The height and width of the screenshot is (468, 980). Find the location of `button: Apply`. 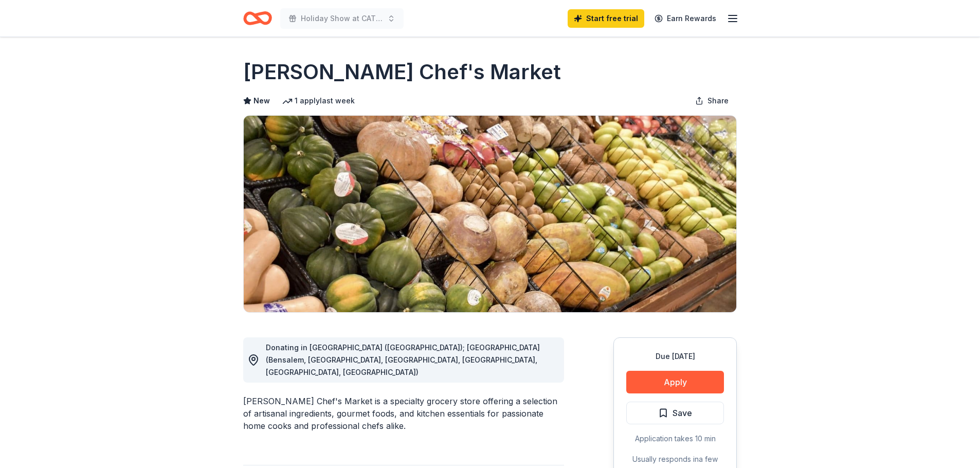

button: Apply is located at coordinates (675, 382).